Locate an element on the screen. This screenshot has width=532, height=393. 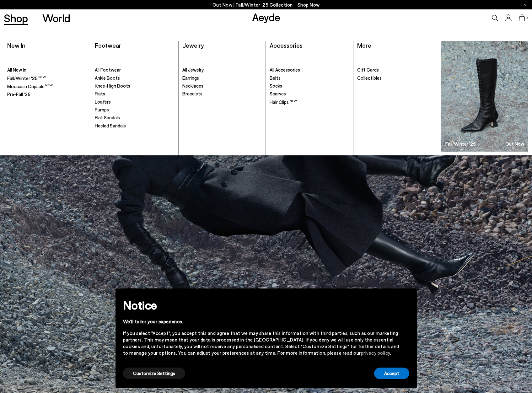
a: Moccasin Capsule is located at coordinates (47, 86).